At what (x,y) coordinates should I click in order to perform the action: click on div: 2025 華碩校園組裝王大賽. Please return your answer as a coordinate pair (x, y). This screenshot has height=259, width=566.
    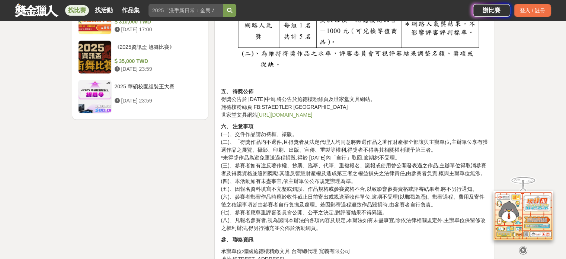
    Looking at the image, I should click on (157, 90).